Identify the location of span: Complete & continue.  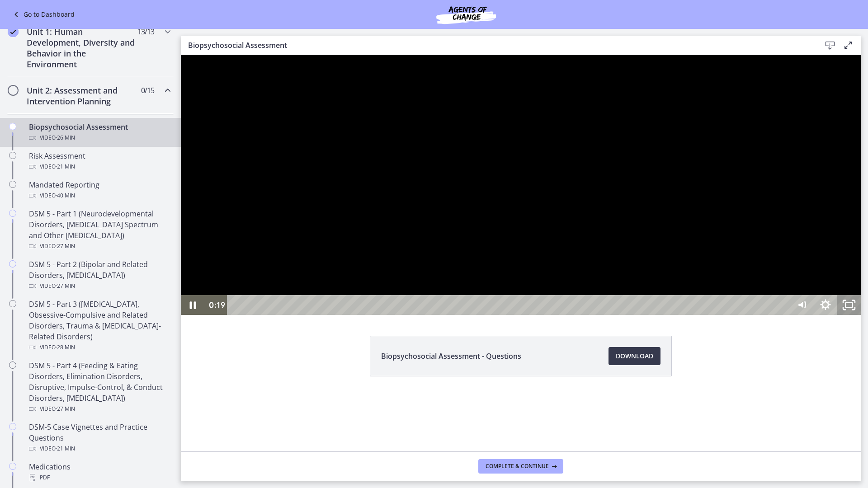
(517, 466).